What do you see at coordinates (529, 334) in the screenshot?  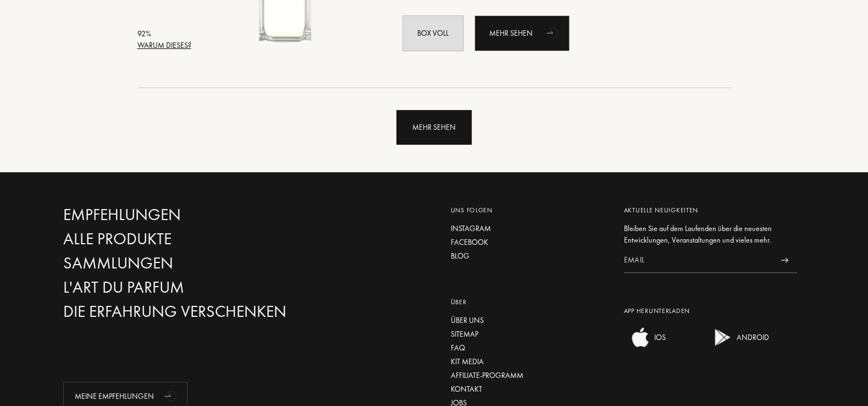 I see `div: Sitemap` at bounding box center [529, 334].